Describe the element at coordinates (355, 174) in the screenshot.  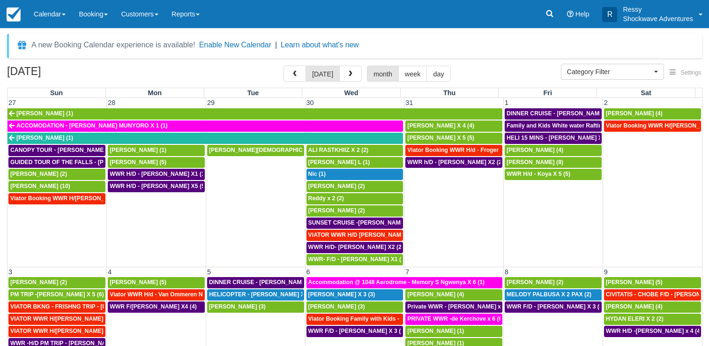
I see `a: Nic (1)` at that location.